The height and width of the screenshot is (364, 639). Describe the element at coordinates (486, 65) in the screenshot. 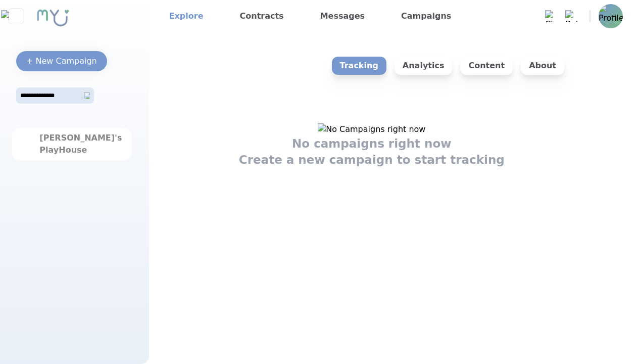

I see `p: Content` at that location.